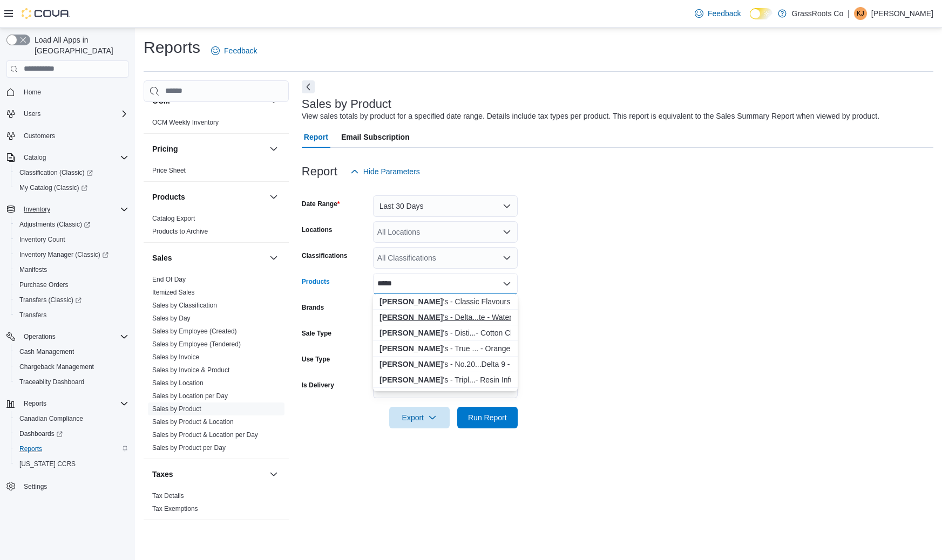  What do you see at coordinates (445, 348) in the screenshot?
I see `div: 's - True ... - Orange Cream` at bounding box center [445, 348].